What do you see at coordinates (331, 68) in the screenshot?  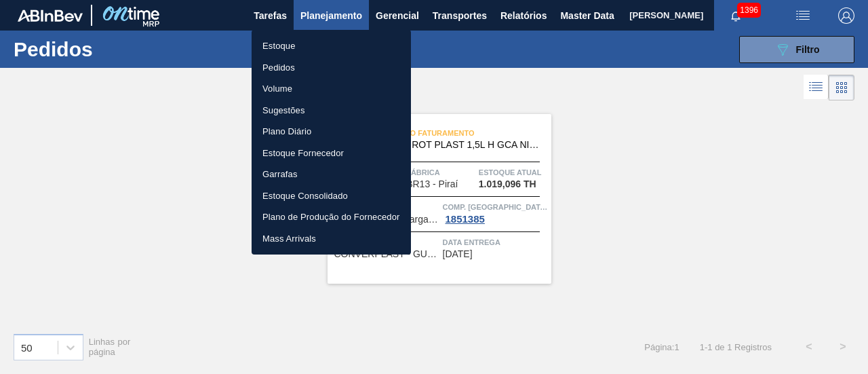 I see `a: Pedidos` at bounding box center [331, 68].